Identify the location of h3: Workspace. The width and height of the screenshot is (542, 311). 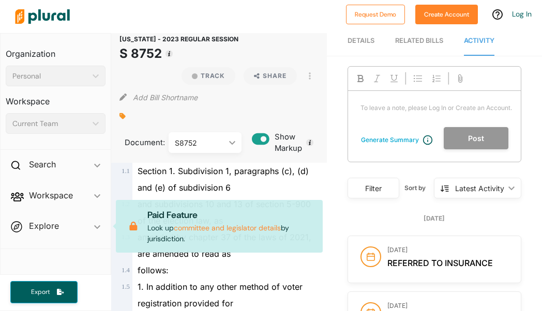
(55, 98).